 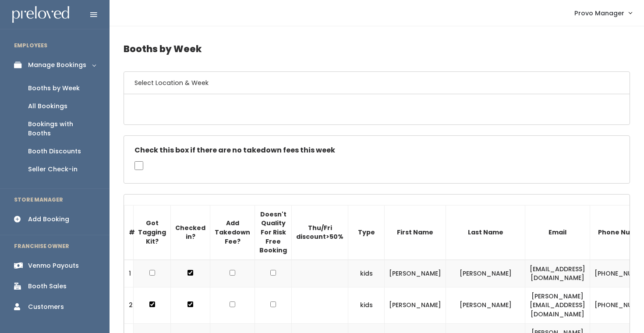 What do you see at coordinates (191, 232) in the screenshot?
I see `th: Checked in?` at bounding box center [191, 232].